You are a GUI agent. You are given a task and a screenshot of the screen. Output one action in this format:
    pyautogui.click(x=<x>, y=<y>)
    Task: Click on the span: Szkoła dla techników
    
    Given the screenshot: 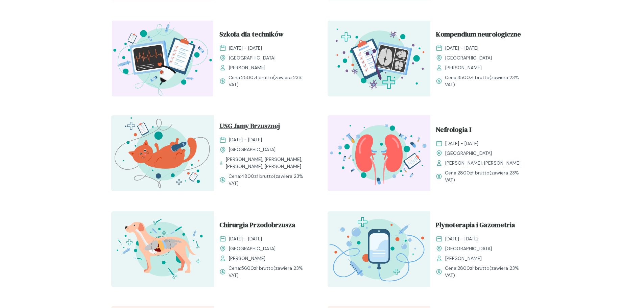 What is the action you would take?
    pyautogui.click(x=251, y=35)
    